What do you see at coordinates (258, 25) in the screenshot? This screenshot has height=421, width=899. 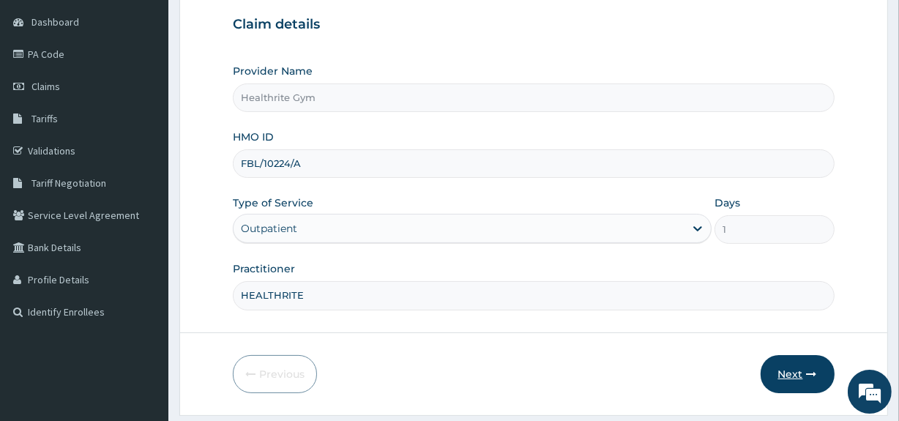 I see `div: Minimize live chat window` at bounding box center [258, 25].